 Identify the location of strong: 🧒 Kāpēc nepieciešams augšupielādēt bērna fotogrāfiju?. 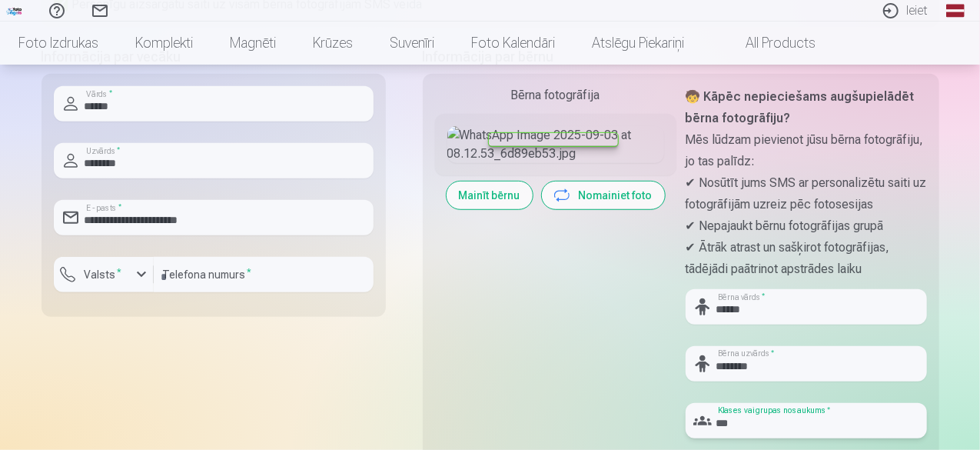
(800, 106).